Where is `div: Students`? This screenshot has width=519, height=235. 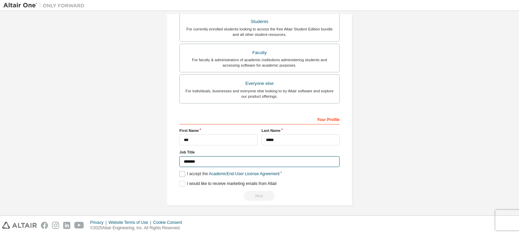 div: Students is located at coordinates (260, 22).